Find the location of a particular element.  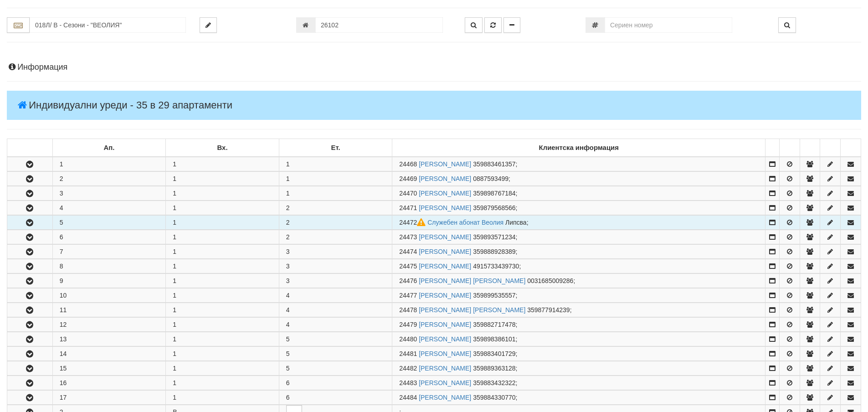

span: Липсва is located at coordinates (516, 222).